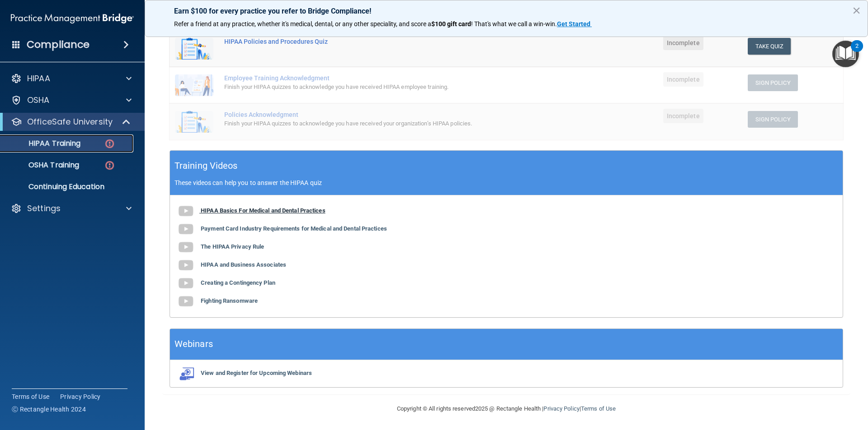 This screenshot has height=430, width=868. I want to click on p: HIPAA, so click(39, 79).